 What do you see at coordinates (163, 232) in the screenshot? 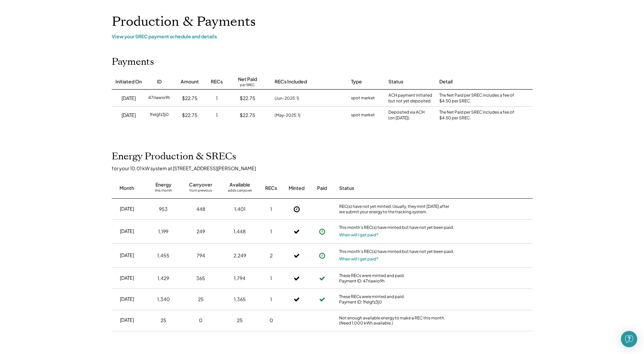
I see `div: 1,199` at bounding box center [163, 232].